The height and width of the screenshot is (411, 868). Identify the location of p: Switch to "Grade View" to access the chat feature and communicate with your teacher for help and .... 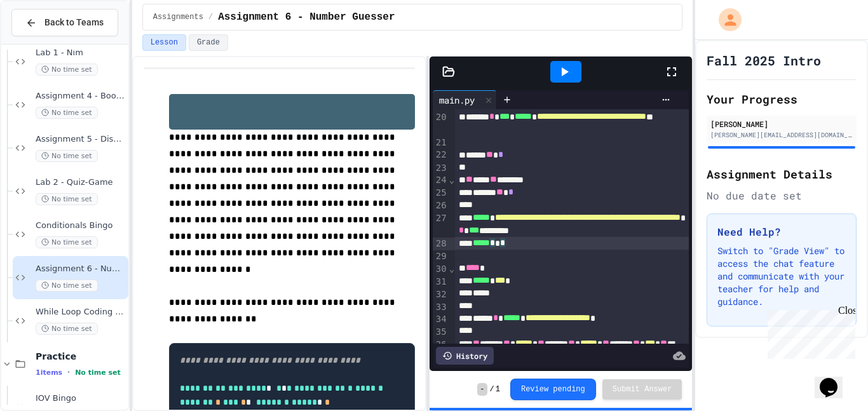
(782, 277).